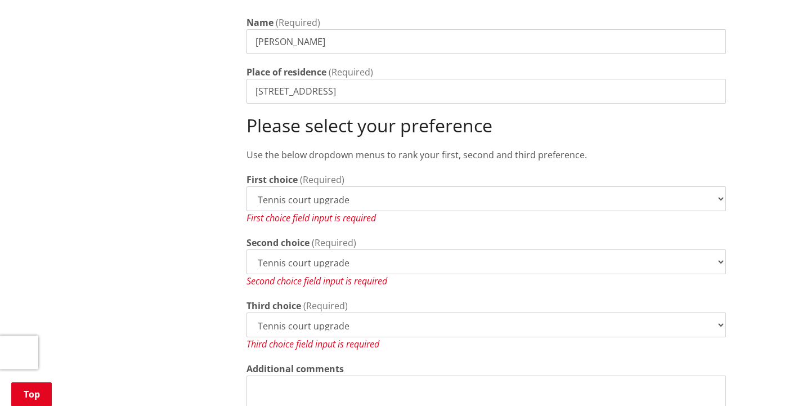 The height and width of the screenshot is (406, 807). I want to click on h2: Please select your preference, so click(486, 126).